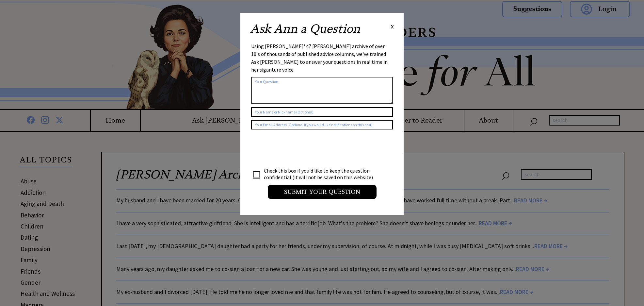 The image size is (644, 306). What do you see at coordinates (322, 112) in the screenshot?
I see `input: Your Name or Nickname (Optional)` at bounding box center [322, 112].